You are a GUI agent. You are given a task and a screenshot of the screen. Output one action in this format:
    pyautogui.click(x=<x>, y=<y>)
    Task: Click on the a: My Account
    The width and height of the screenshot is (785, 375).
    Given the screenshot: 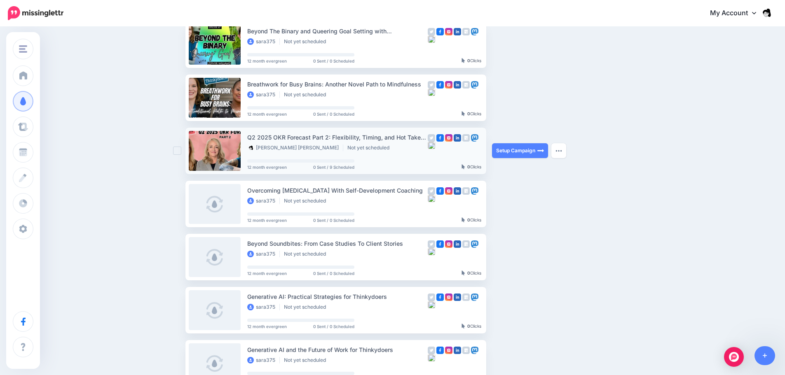 What is the action you would take?
    pyautogui.click(x=737, y=13)
    